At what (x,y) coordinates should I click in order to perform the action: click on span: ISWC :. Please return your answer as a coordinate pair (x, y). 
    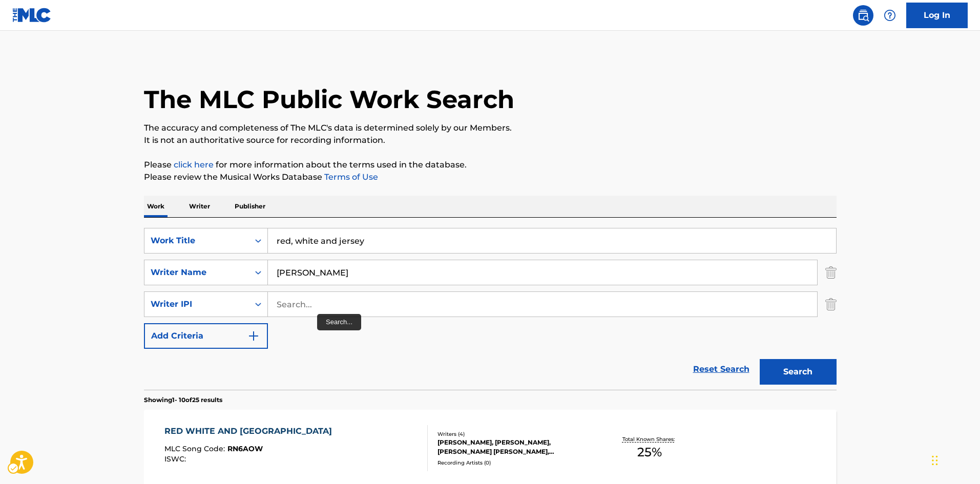
    Looking at the image, I should click on (177, 460).